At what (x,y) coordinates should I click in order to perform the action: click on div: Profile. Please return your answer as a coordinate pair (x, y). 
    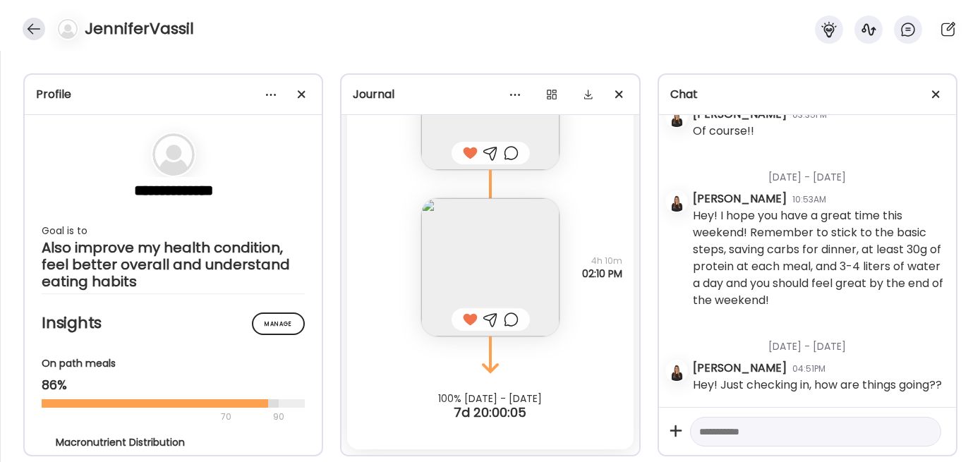
    Looking at the image, I should click on (173, 94).